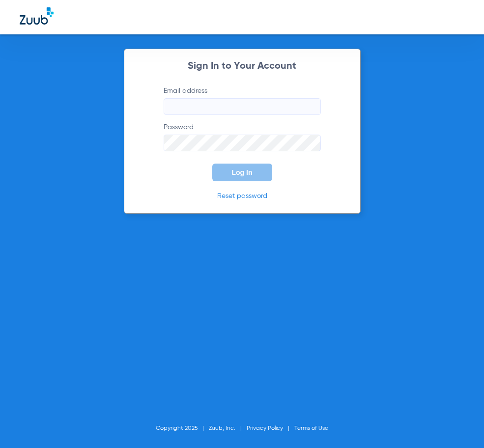 This screenshot has height=448, width=484. I want to click on a: Reset password, so click(242, 196).